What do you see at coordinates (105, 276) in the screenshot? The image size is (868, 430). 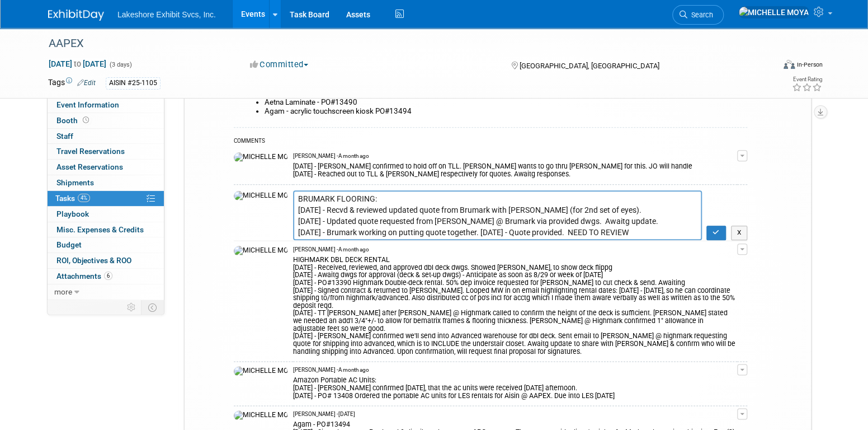 I see `a: Attachments6` at bounding box center [105, 276].